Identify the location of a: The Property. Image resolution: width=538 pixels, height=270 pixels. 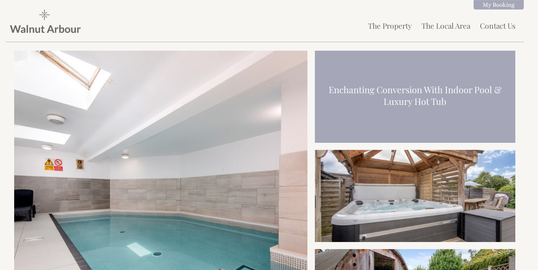
(390, 26).